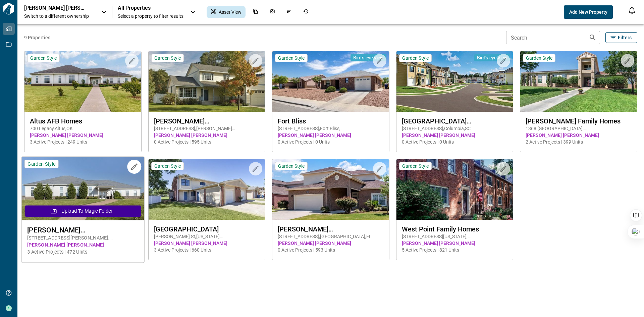  I want to click on span: 2 Active Projects | 399 Units, so click(579, 142).